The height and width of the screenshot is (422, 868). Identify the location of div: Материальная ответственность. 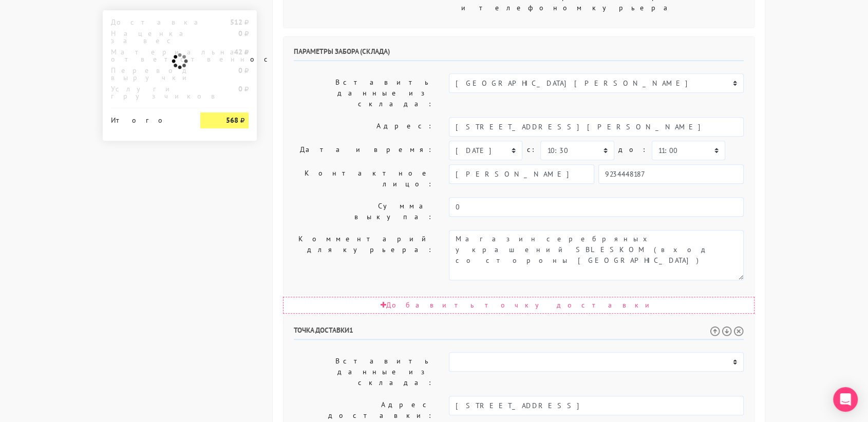
(148, 56).